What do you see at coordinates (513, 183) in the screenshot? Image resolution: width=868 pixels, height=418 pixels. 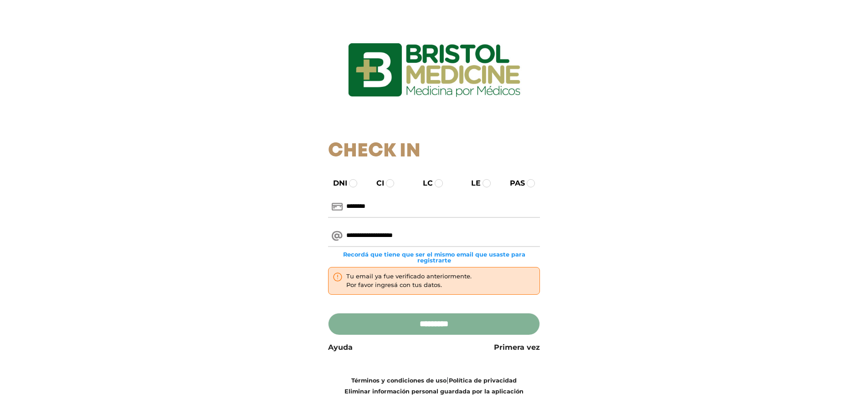 I see `label: PAS` at bounding box center [513, 183].